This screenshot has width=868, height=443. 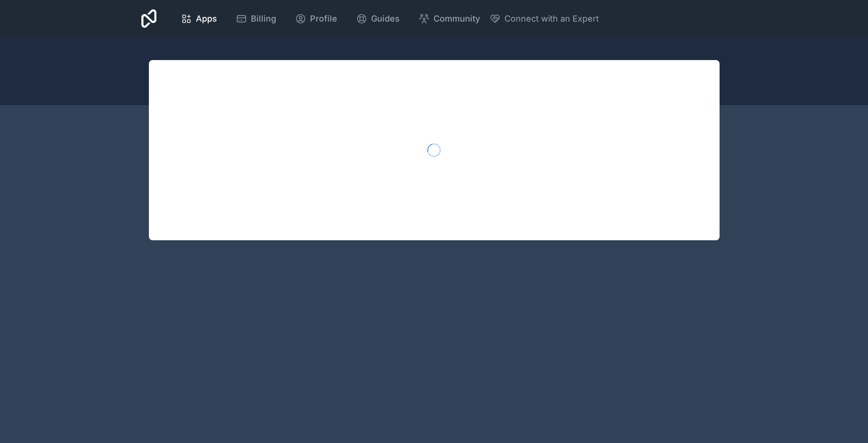 What do you see at coordinates (263, 19) in the screenshot?
I see `span: Billing` at bounding box center [263, 19].